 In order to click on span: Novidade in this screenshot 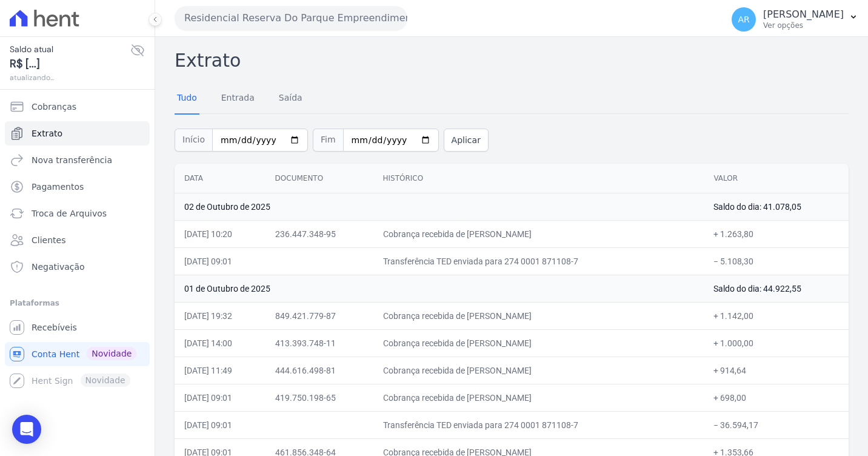, I will do `click(112, 353)`.